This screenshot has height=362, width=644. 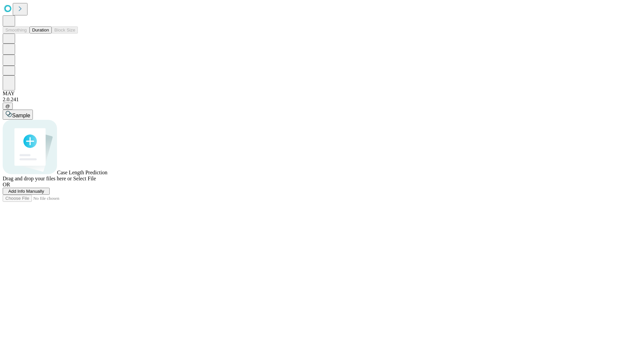 What do you see at coordinates (65, 30) in the screenshot?
I see `button: Block Size` at bounding box center [65, 30].